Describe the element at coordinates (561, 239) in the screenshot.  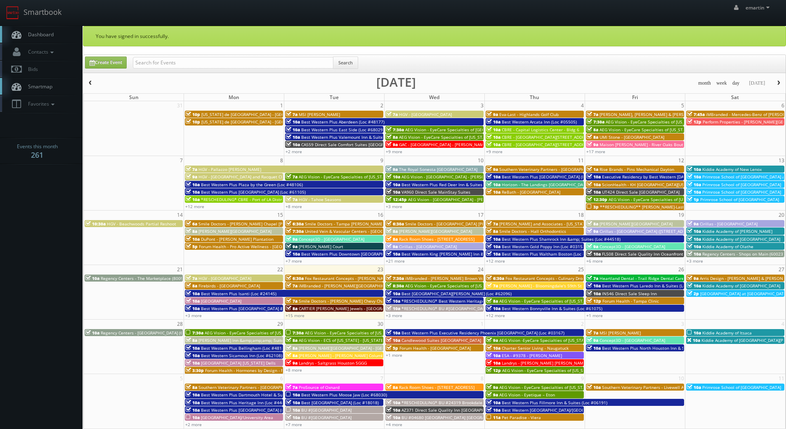
I see `span: Best Western Plus Shamrock Inn &amp; Suites (Loc #44518)` at that location.